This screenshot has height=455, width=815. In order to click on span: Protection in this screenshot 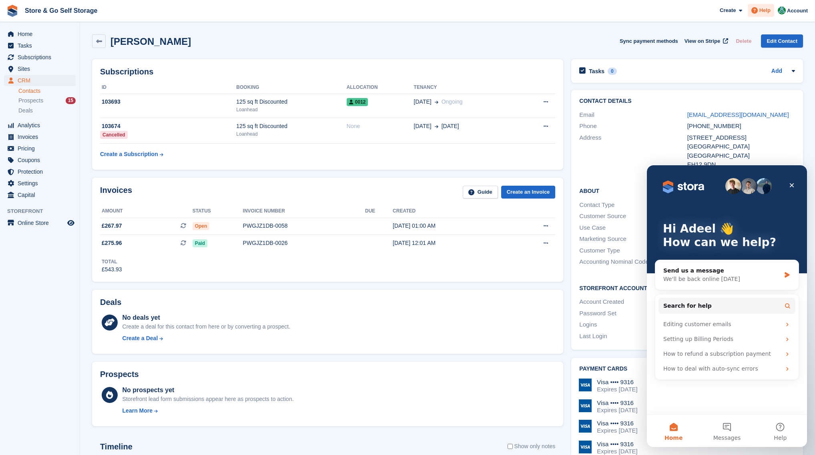, I will do `click(42, 172)`.